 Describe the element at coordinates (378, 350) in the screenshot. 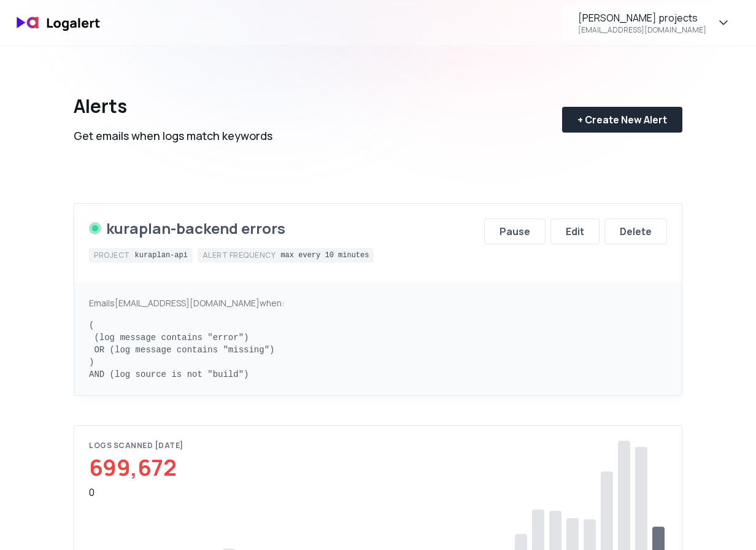

I see `pre: ( (log message contains "error") OR (log message contains "missing") ) AND (log source is not "bu...` at that location.